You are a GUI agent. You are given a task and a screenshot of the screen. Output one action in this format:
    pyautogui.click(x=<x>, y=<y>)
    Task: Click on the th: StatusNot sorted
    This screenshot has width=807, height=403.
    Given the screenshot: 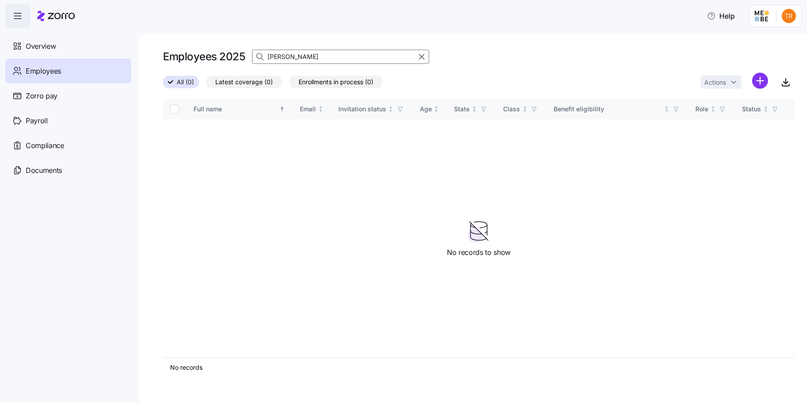 What is the action you would take?
    pyautogui.click(x=761, y=109)
    